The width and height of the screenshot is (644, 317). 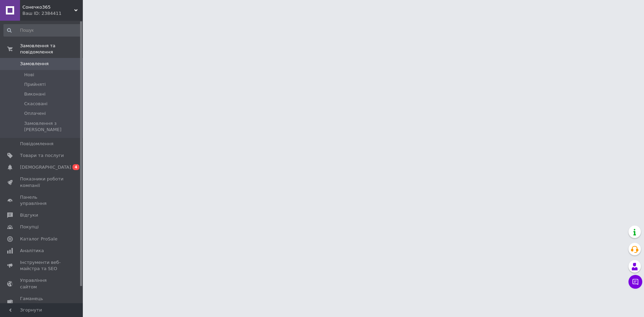 What do you see at coordinates (29, 75) in the screenshot?
I see `span: Нові` at bounding box center [29, 75].